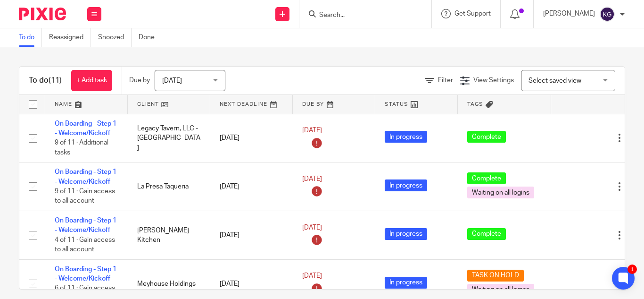 The height and width of the screenshot is (299, 644). I want to click on img: svg%3E, so click(607, 14).